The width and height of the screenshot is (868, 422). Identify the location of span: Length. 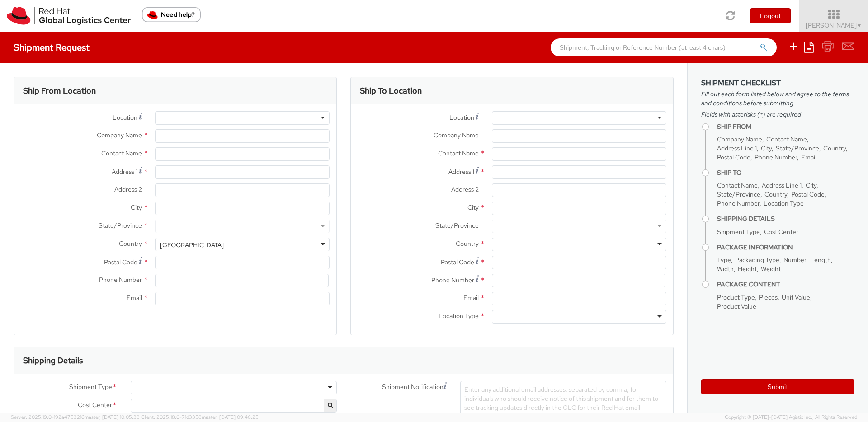
(821, 260).